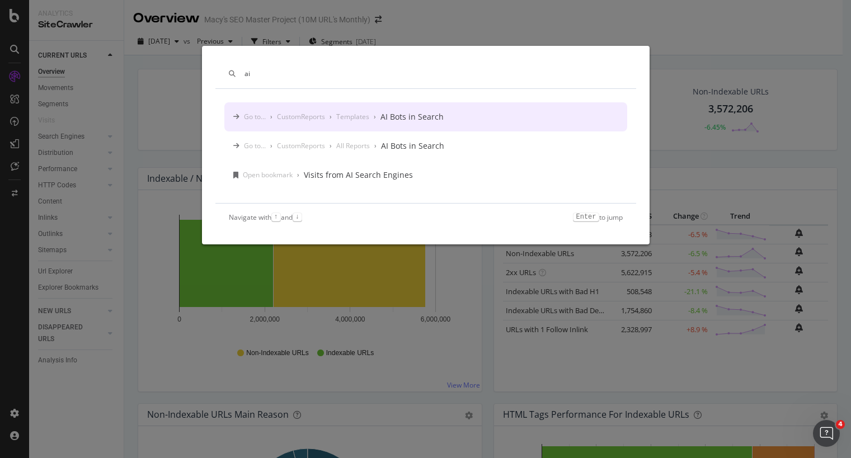 The height and width of the screenshot is (458, 851). What do you see at coordinates (586, 217) in the screenshot?
I see `kbd: Enter` at bounding box center [586, 217].